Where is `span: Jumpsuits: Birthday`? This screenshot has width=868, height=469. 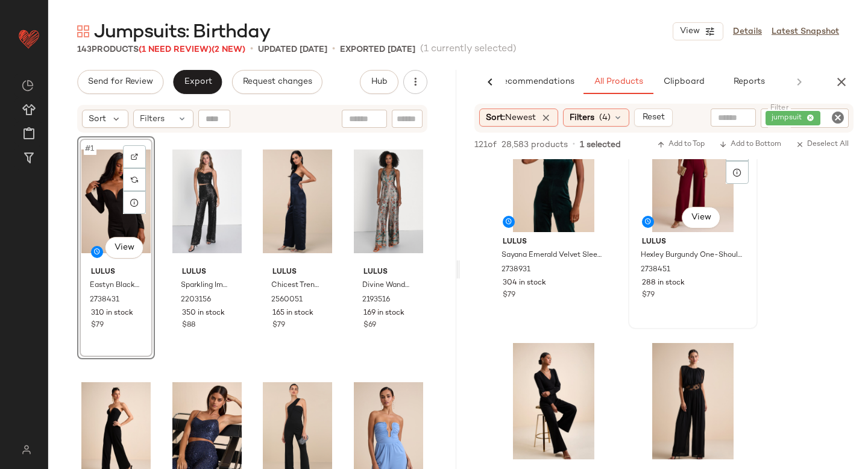 span: Jumpsuits: Birthday is located at coordinates (182, 32).